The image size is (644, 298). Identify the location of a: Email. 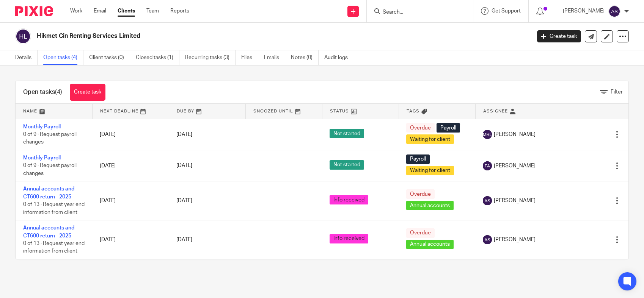
(100, 11).